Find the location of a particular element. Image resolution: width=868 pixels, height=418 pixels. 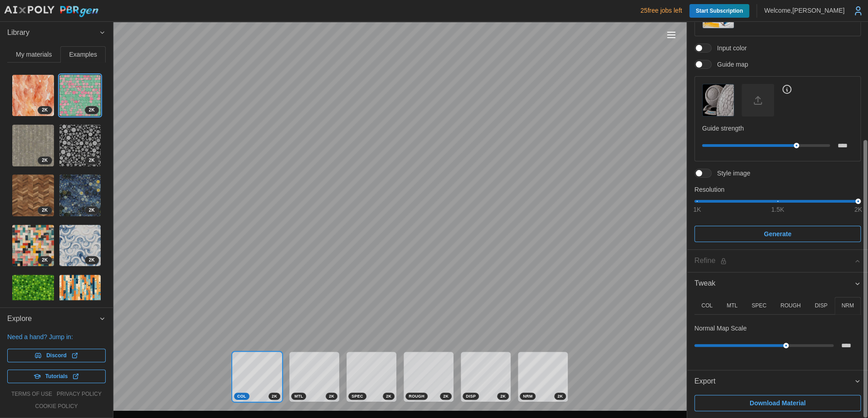

div: Tweak is located at coordinates (777, 332).